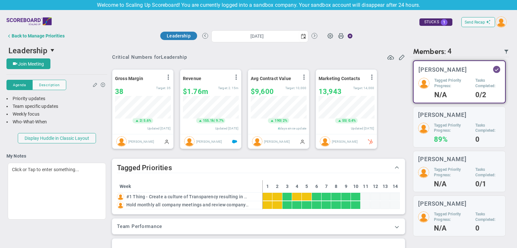 Image resolution: width=517 pixels, height=248 pixels. What do you see at coordinates (297, 197) in the screenshot?
I see `div: 0 • 23 • 100 [23%] Mon Aug 11 2025 to Sun Aug 17 2025` at bounding box center [297, 197].